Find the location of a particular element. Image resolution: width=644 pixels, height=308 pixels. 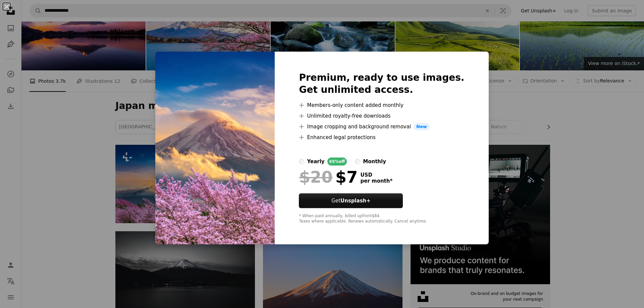

div: $7 is located at coordinates (328, 177).